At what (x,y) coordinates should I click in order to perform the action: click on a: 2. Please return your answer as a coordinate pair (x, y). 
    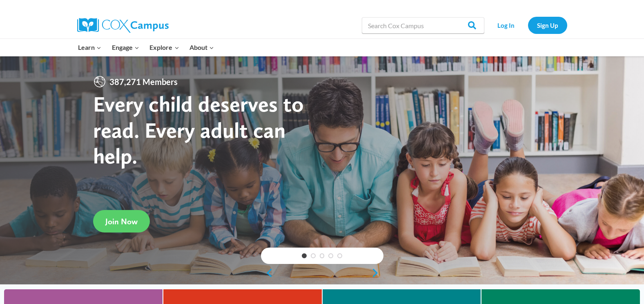
    Looking at the image, I should click on (313, 256).